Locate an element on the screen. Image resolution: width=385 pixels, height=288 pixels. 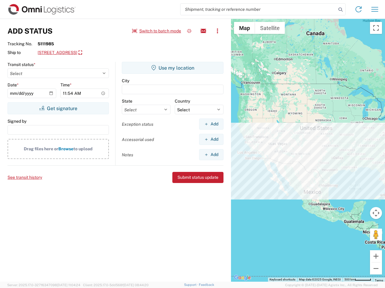
label: Transit status is located at coordinates (21, 65).